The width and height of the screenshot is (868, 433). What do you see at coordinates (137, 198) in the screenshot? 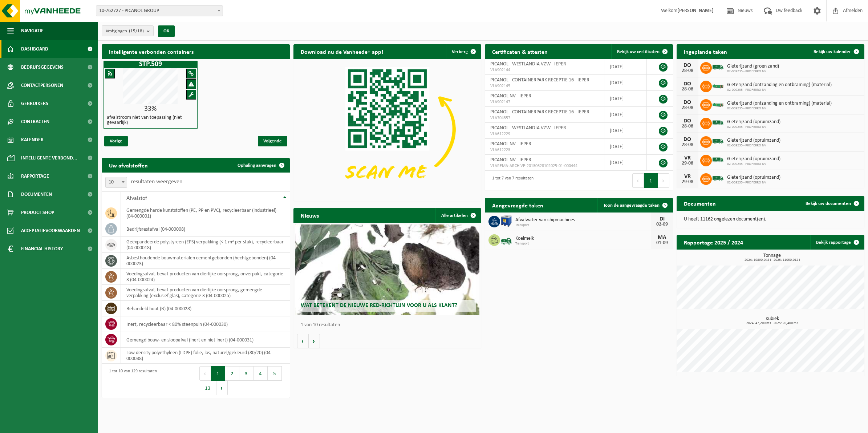
I see `span: Afvalstof` at bounding box center [137, 198].